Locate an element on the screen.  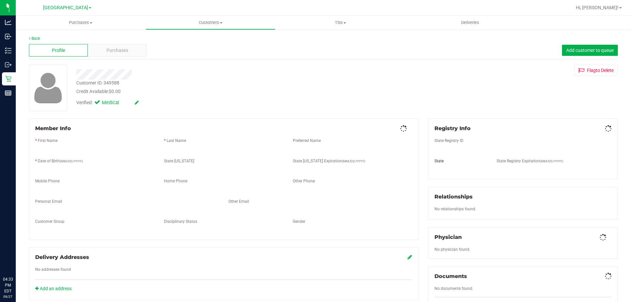
a: Add an address is located at coordinates (53, 288).